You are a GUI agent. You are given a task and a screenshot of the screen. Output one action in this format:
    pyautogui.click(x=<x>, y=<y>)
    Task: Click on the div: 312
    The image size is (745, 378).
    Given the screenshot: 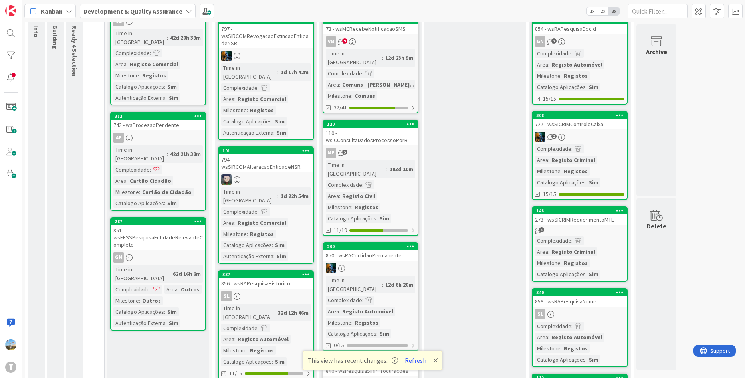 What is the action you would take?
    pyautogui.click(x=160, y=116)
    